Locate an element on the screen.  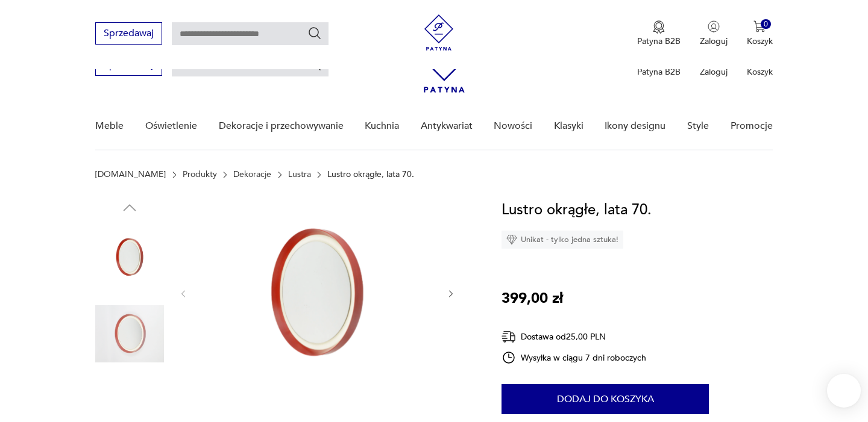
div: Wysyłka w ciągu 7 dni roboczych is located at coordinates (574, 358).